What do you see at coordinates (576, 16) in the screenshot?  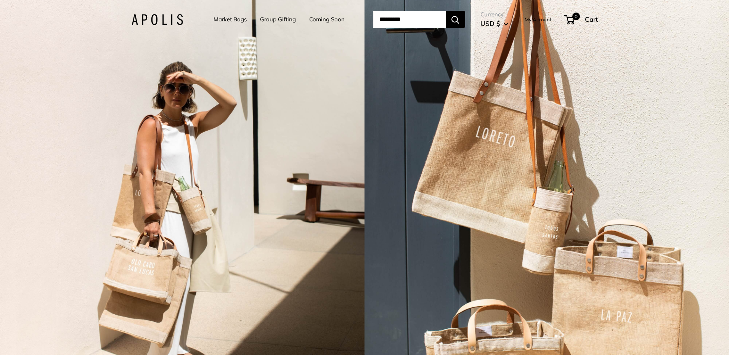 I see `span: 0` at bounding box center [576, 16].